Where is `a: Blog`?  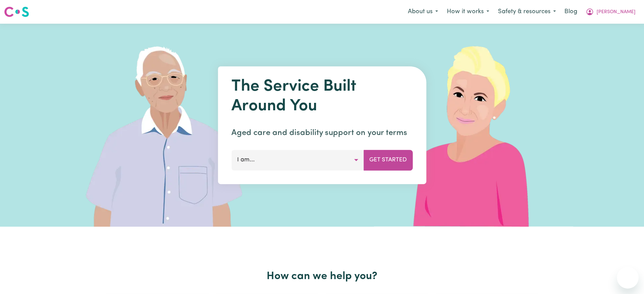
a: Blog is located at coordinates (571, 12).